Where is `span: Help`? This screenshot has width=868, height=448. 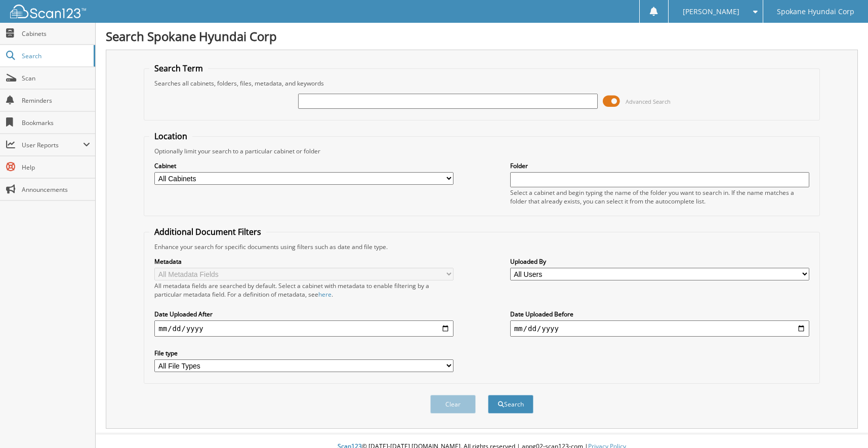 span: Help is located at coordinates (56, 167).